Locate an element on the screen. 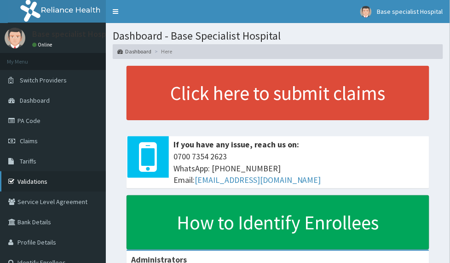 This screenshot has width=450, height=263. a: How to Identify Enrollees is located at coordinates (278, 222).